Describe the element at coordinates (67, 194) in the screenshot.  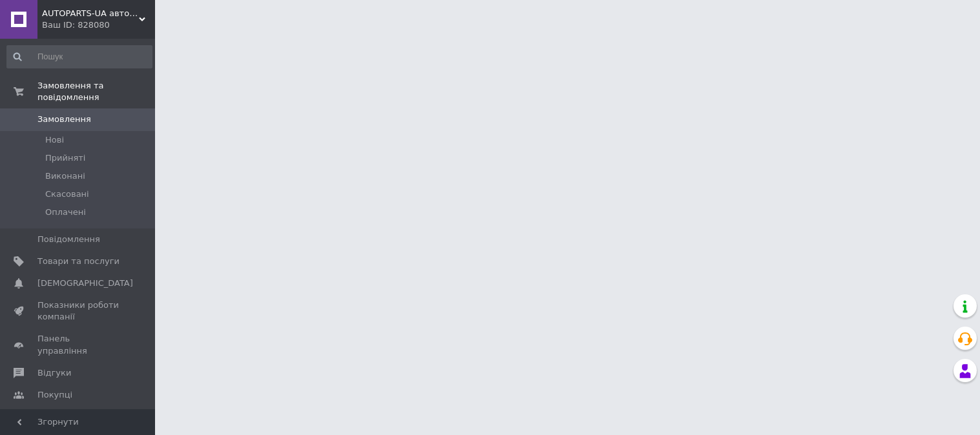
I see `span: Скасовані` at that location.